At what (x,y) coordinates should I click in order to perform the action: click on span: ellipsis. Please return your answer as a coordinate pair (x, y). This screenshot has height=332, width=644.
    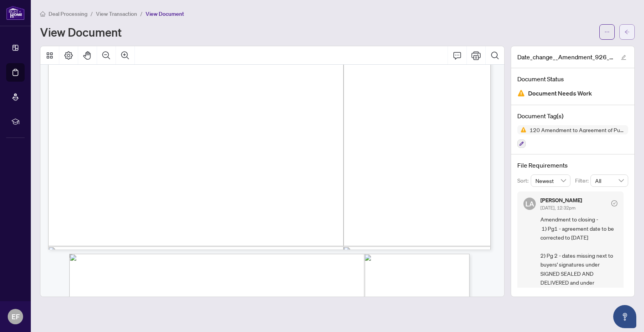
    Looking at the image, I should click on (607, 32).